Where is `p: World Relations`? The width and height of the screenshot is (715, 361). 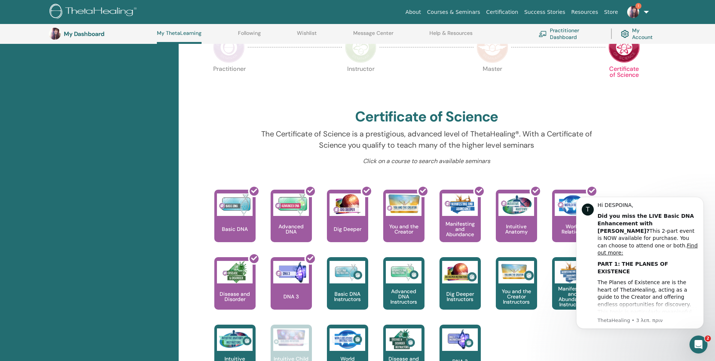
p: World Relations is located at coordinates (572, 229).